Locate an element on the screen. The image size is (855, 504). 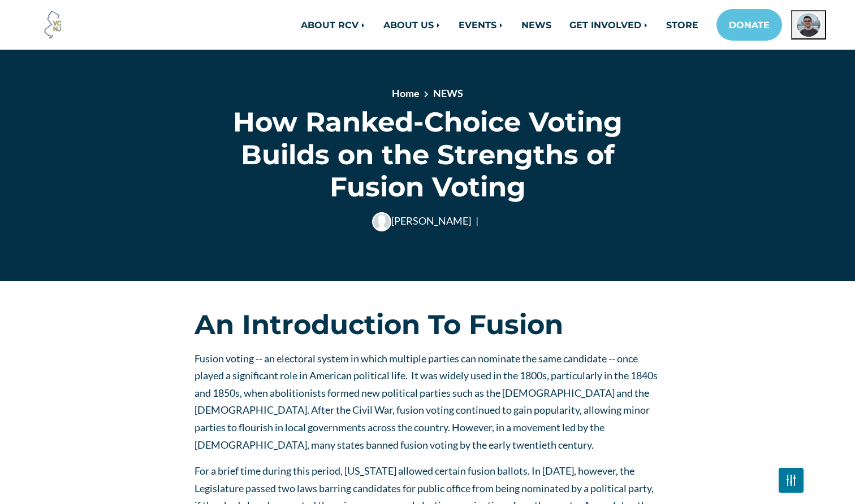
nav: Main navigation is located at coordinates (510, 25).